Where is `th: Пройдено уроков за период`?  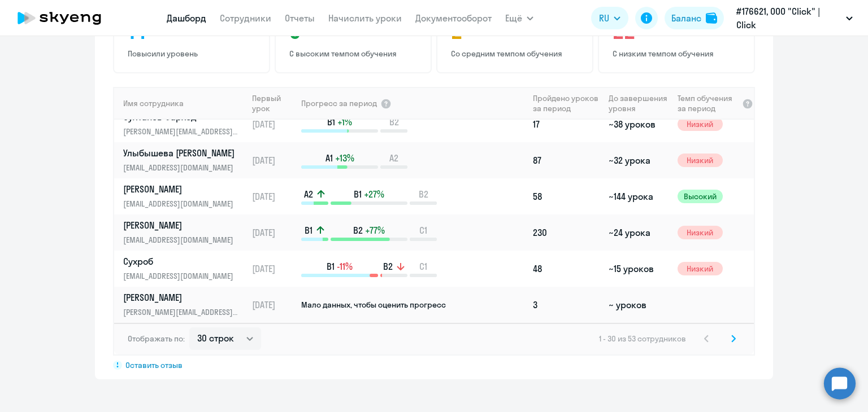 th: Пройдено уроков за период is located at coordinates (565, 104).